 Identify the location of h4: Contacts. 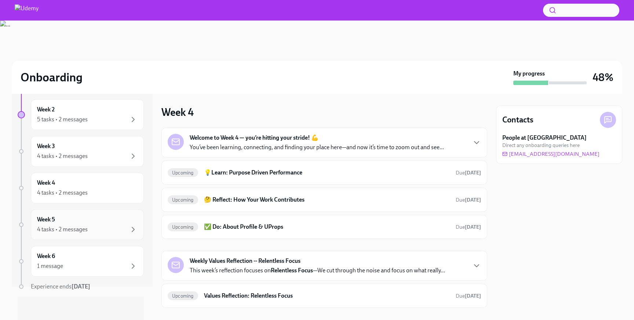
(518, 120).